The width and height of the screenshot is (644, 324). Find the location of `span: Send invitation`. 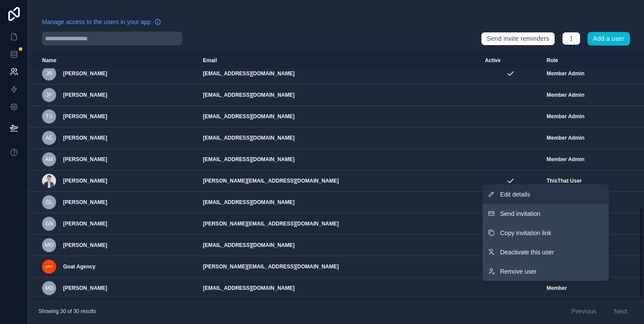

span: Send invitation is located at coordinates (520, 214).